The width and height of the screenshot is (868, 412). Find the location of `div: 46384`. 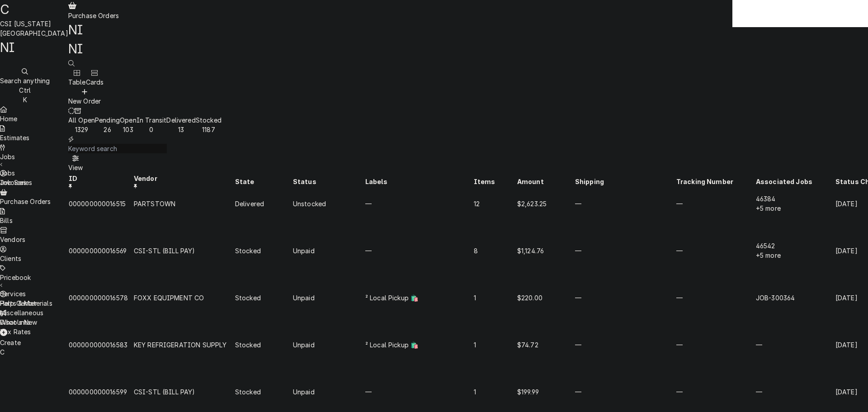

div: 46384 is located at coordinates (795, 199).